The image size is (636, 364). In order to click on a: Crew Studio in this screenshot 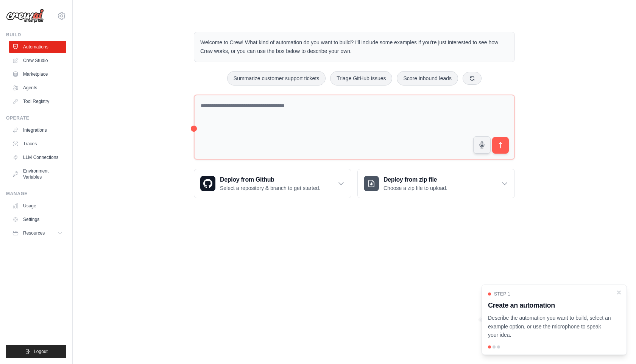, I will do `click(37, 60)`.